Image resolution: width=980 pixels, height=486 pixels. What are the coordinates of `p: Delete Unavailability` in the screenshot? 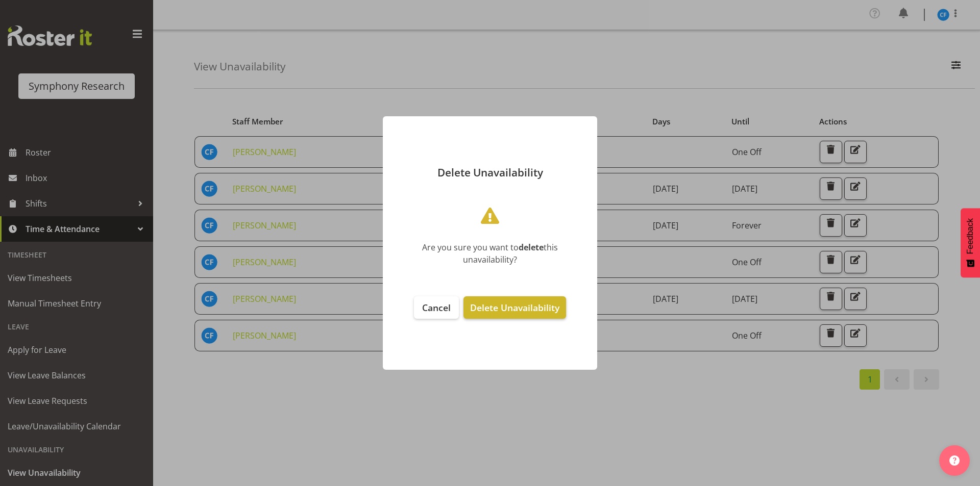 It's located at (490, 172).